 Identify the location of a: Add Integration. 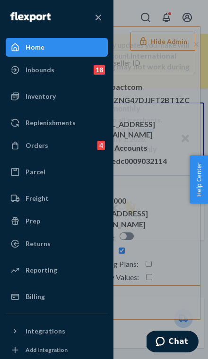
(57, 350).